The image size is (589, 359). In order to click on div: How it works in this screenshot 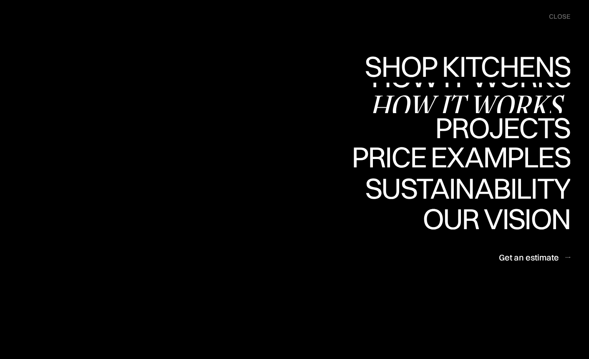, I will do `click(470, 106)`.